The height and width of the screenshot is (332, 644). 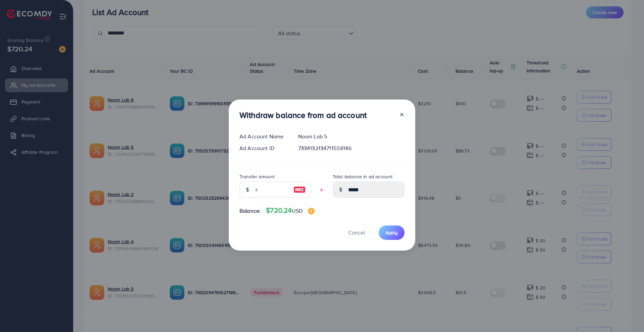 I want to click on span: Balance:, so click(x=250, y=211).